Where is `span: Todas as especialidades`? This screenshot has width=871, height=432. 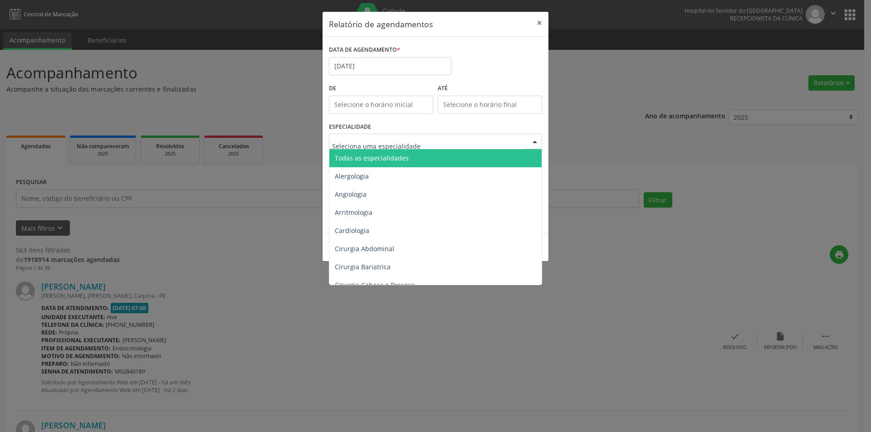
span: Todas as especialidades is located at coordinates (371, 158).